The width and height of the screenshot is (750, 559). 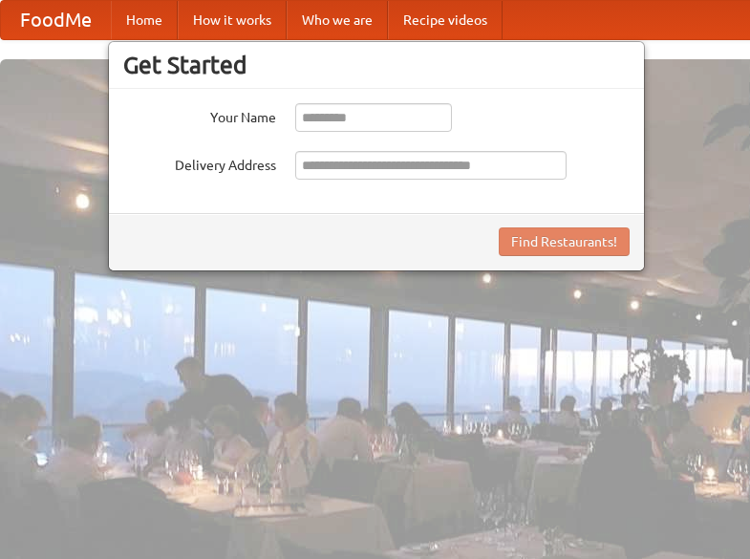 I want to click on a: Home, so click(x=144, y=20).